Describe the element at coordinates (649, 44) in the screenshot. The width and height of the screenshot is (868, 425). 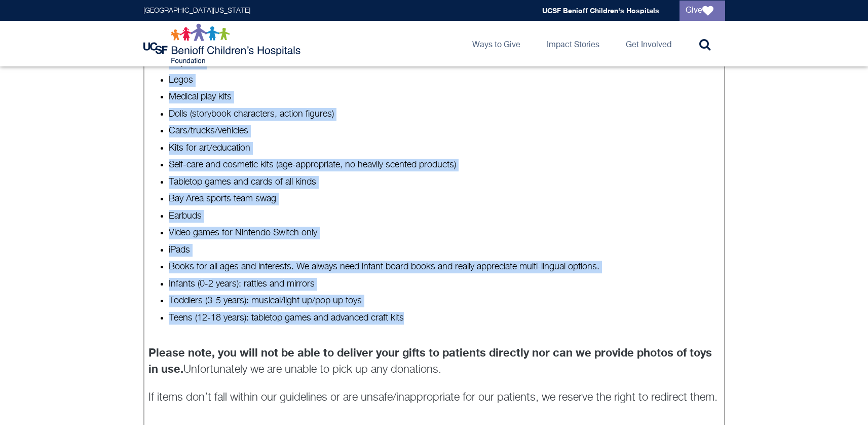
I see `a: Get Involved` at that location.